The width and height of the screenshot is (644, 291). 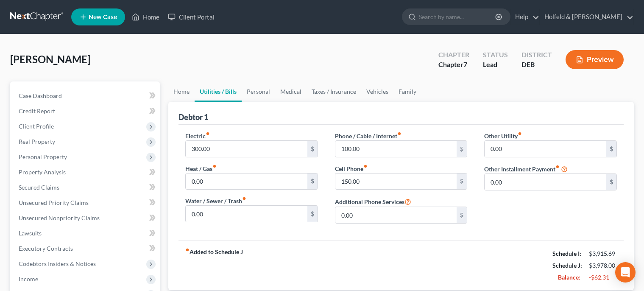 What do you see at coordinates (537, 55) in the screenshot?
I see `div: District` at bounding box center [537, 55].